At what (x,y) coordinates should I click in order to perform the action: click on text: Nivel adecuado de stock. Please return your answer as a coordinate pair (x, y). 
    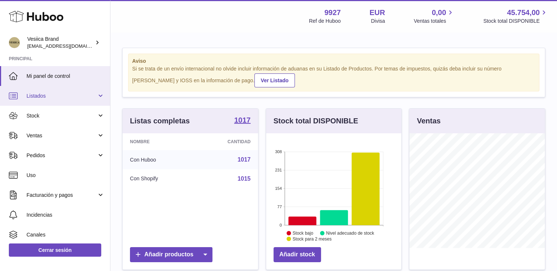
    Looking at the image, I should click on (350, 234).